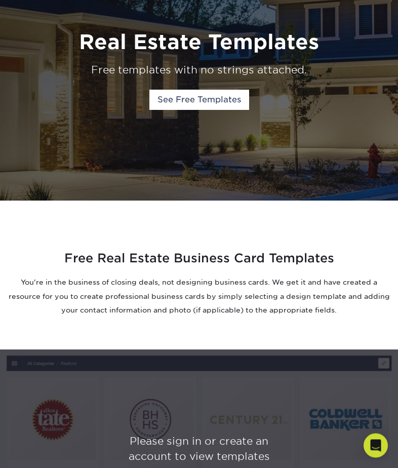 The width and height of the screenshot is (398, 468). Describe the element at coordinates (199, 100) in the screenshot. I see `a: See Free Templates` at that location.